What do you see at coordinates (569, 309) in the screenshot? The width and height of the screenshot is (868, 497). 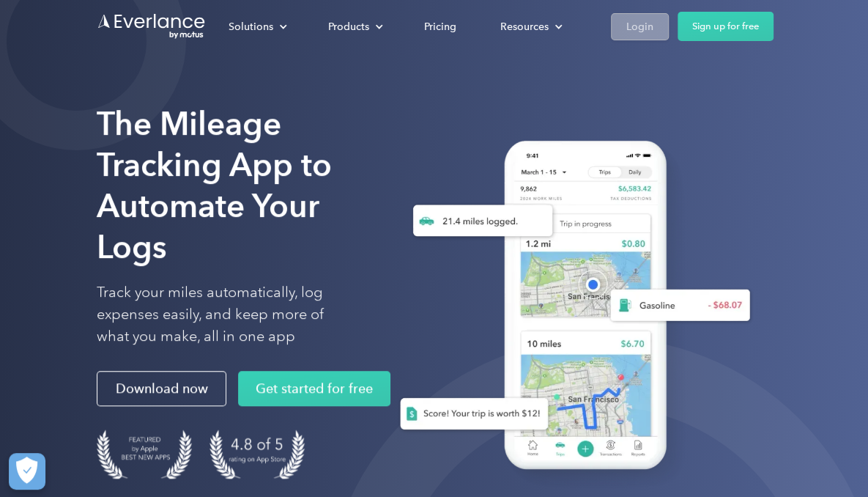 I see `img: Everlance, mileage tracker app, expense tracking app` at bounding box center [569, 309].